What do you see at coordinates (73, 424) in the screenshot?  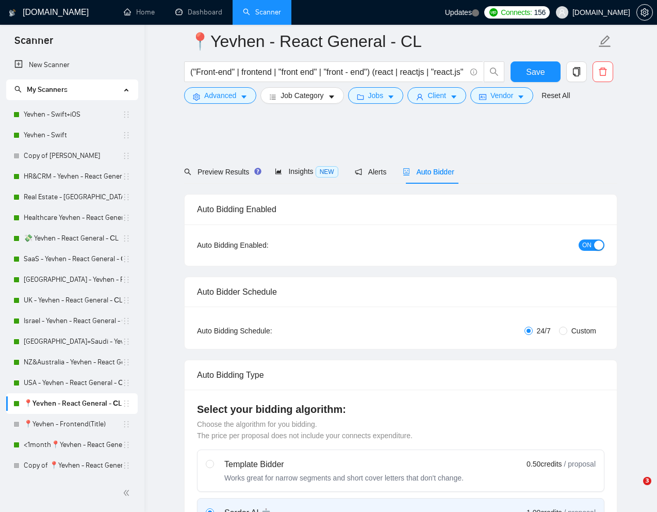 I see `a: 📍Yevhen - Frontend(Title)` at bounding box center [73, 424].